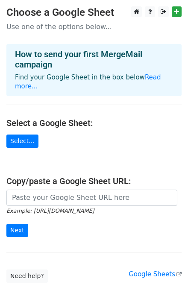 This screenshot has height=287, width=188. I want to click on a: Need help?, so click(27, 276).